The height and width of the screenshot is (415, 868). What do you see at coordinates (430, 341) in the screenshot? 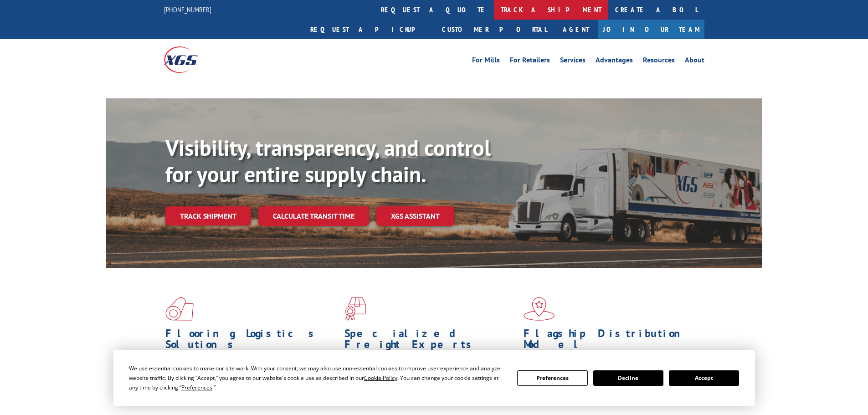
I see `h1: Specialized Freight Experts` at bounding box center [430, 341].